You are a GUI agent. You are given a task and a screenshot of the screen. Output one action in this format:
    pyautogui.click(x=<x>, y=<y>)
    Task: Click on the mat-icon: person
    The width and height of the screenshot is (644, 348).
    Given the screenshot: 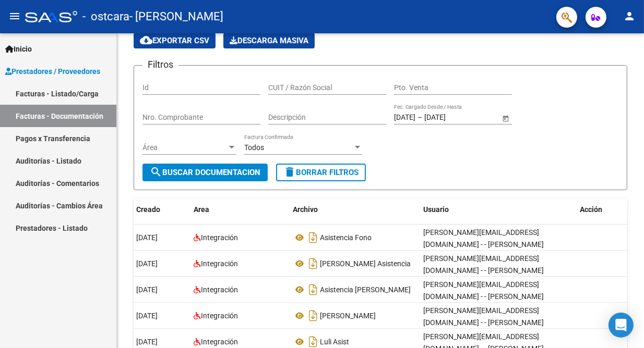 What is the action you would take?
    pyautogui.click(x=630, y=16)
    